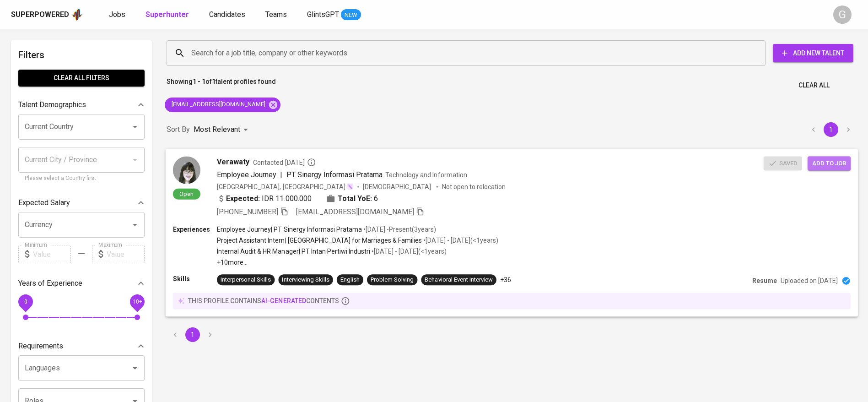  Describe the element at coordinates (426, 174) in the screenshot. I see `span: Technology and Information` at that location.